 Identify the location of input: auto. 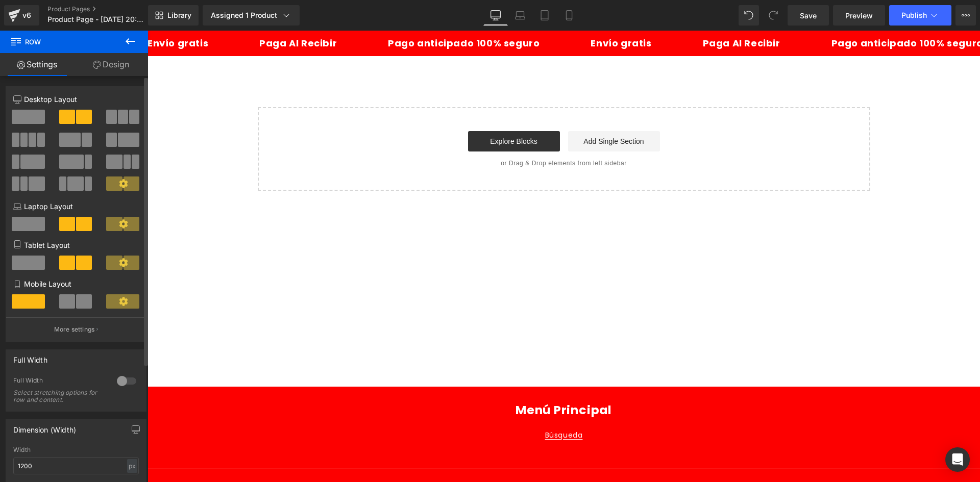
(76, 466).